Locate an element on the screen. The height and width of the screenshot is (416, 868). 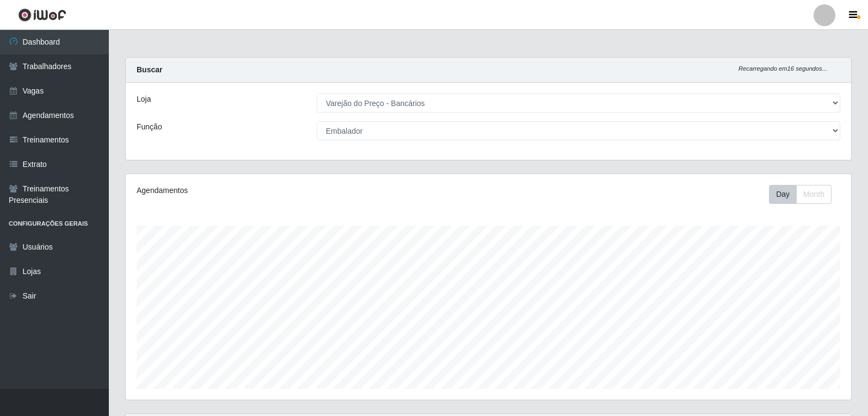
button: Month is located at coordinates (813, 194).